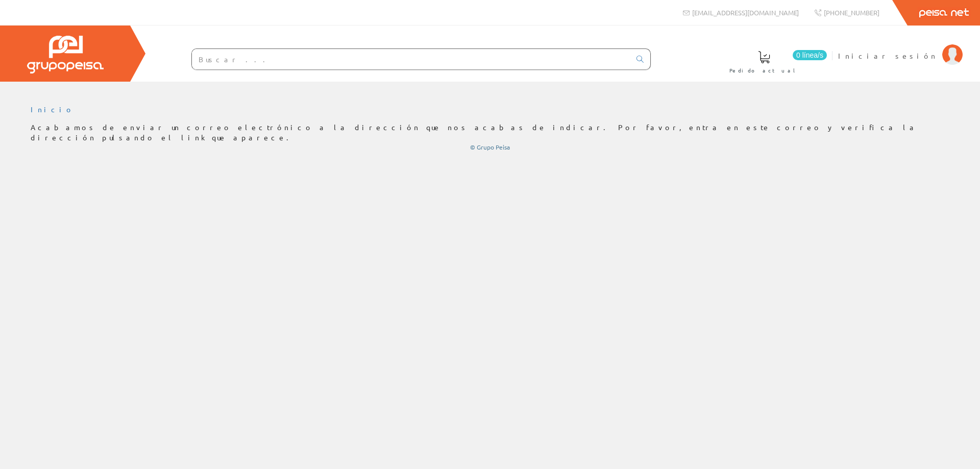 The width and height of the screenshot is (980, 469). What do you see at coordinates (888, 56) in the screenshot?
I see `span: Iniciar sesión` at bounding box center [888, 56].